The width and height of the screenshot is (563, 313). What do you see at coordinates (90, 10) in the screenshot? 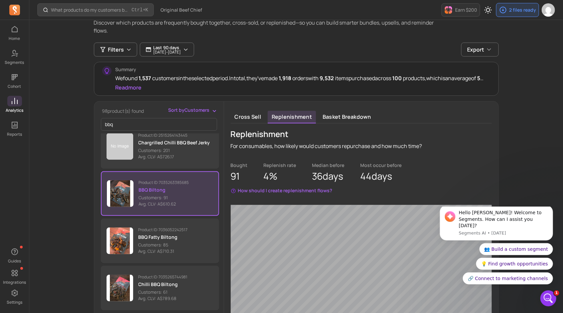
I see `p: What products do my customers buy in the same order?` at bounding box center [90, 10].